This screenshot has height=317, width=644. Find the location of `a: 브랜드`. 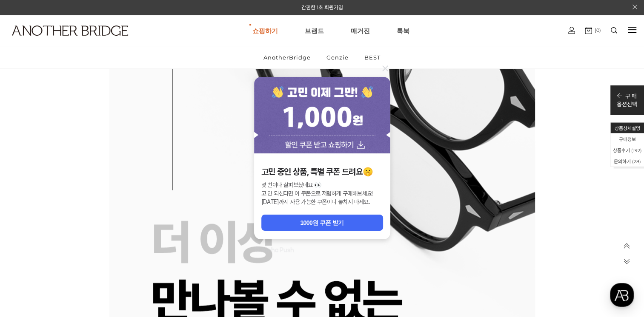

a: 브랜드 is located at coordinates (314, 31).